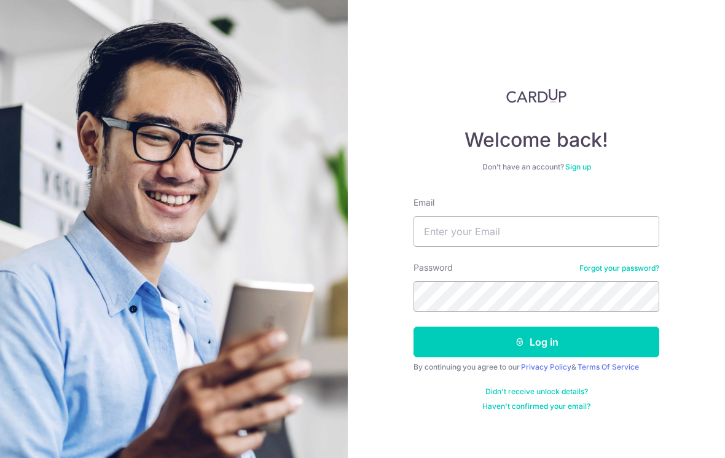 Image resolution: width=725 pixels, height=458 pixels. I want to click on label: Email, so click(424, 203).